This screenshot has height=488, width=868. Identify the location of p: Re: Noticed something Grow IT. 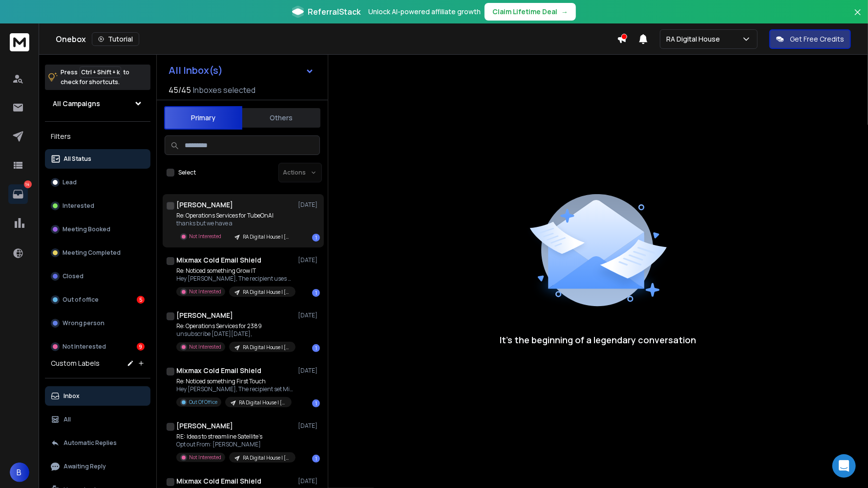
(235, 271).